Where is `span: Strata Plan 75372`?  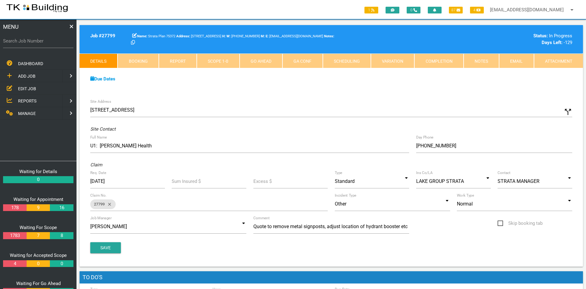
span: Strata Plan 75372 is located at coordinates (156, 36).